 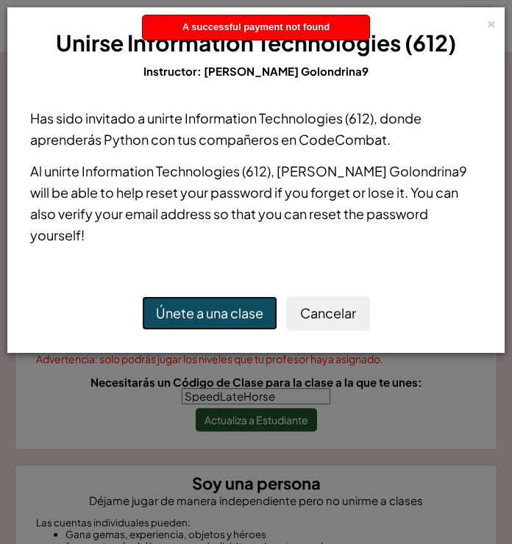 I want to click on span: con tus compañeros en CodeCombat., so click(x=269, y=139).